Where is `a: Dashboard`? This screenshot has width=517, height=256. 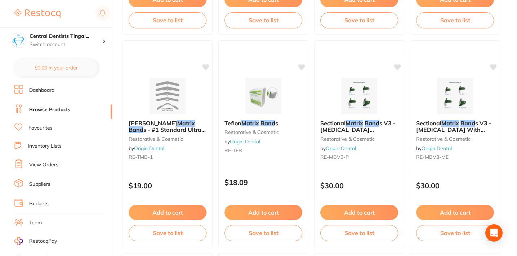
a: Dashboard is located at coordinates (42, 90).